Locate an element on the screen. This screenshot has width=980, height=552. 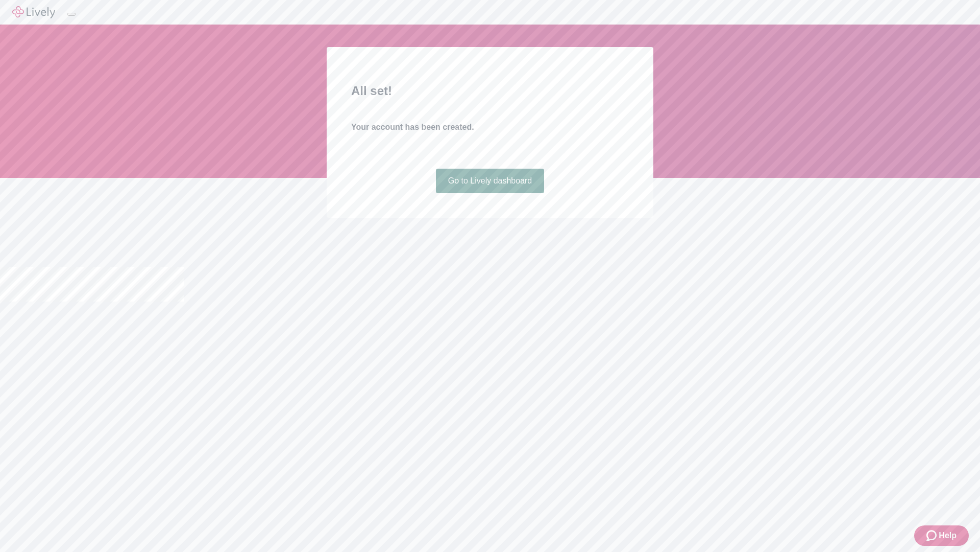
a: Go to Lively dashboard is located at coordinates (490, 181).